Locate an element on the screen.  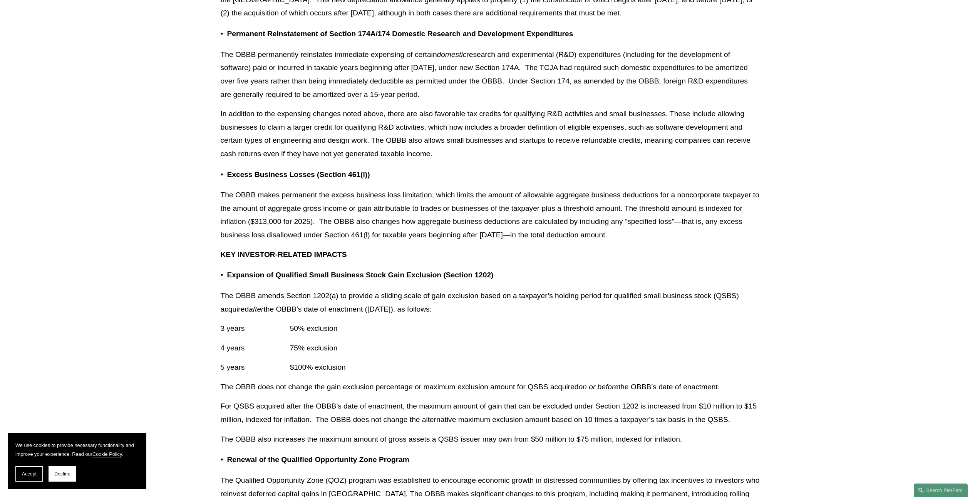
p: 4 years 75% exclusion is located at coordinates (490, 348).